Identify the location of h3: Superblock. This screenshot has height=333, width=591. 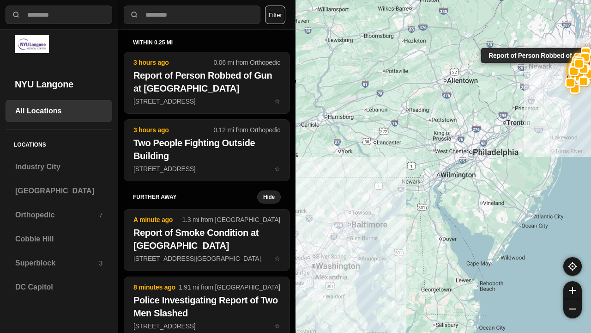
(57, 263).